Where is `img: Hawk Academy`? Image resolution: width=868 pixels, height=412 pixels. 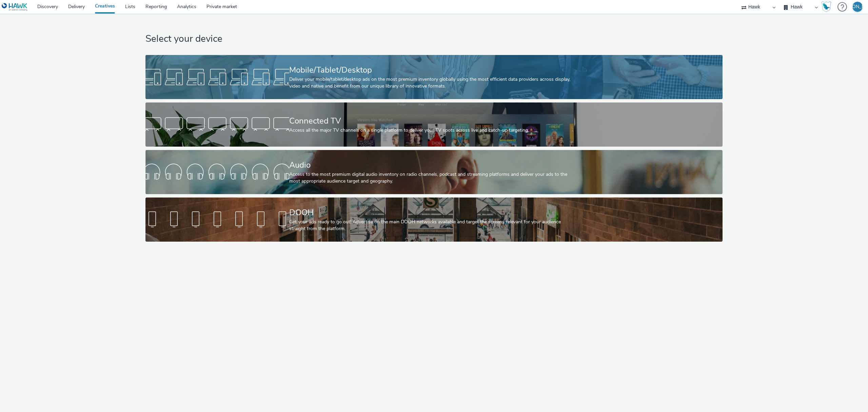 img: Hawk Academy is located at coordinates (826, 6).